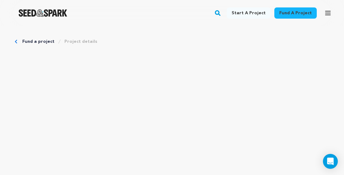 The image size is (344, 175). Describe the element at coordinates (172, 42) in the screenshot. I see `div: Breadcrumb` at that location.